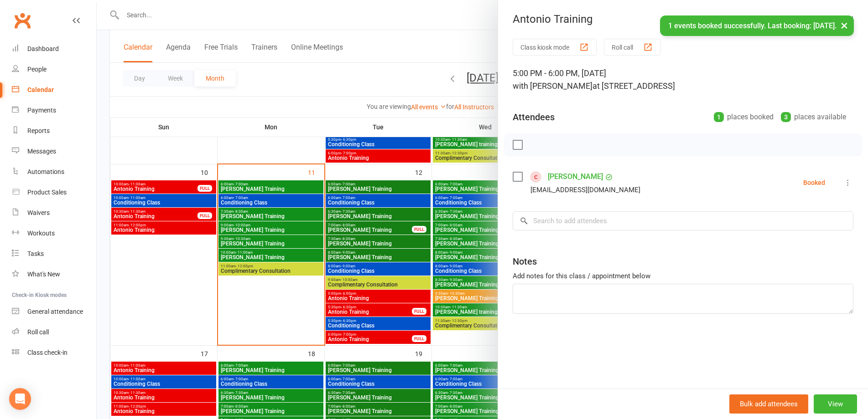 This screenshot has width=868, height=419. I want to click on div: 3, so click(786, 117).